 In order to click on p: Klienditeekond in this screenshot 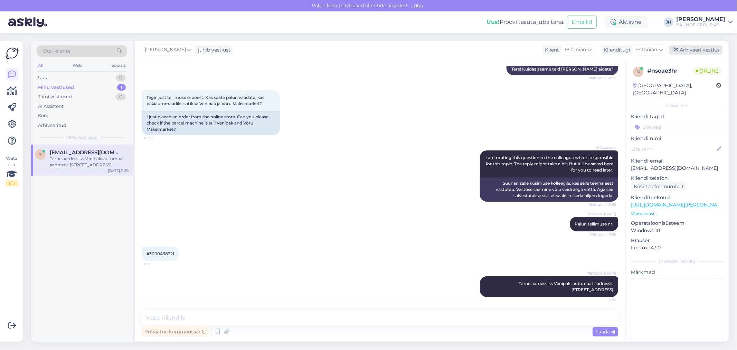, I will do `click(677, 197)`.